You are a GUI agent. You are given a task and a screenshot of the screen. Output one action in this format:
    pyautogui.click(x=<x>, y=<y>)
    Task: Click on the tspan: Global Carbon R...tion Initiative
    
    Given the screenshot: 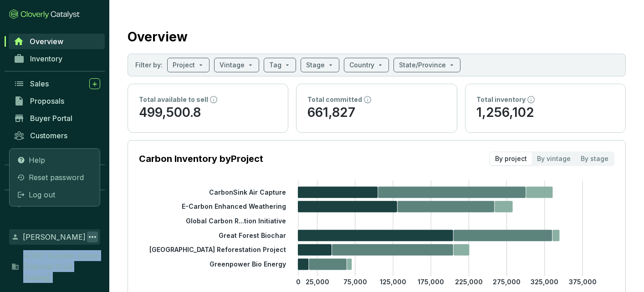 What is the action you would take?
    pyautogui.click(x=236, y=221)
    